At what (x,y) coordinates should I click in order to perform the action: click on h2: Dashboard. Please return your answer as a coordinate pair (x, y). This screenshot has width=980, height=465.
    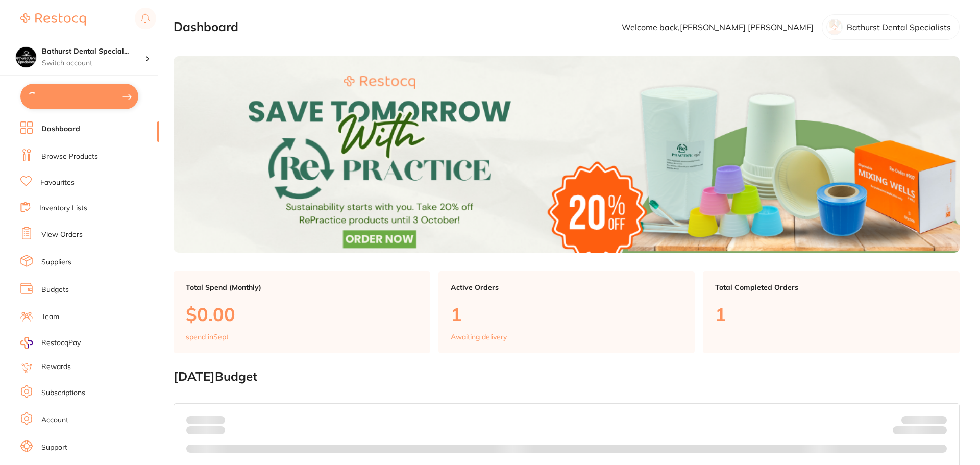
    Looking at the image, I should click on (206, 27).